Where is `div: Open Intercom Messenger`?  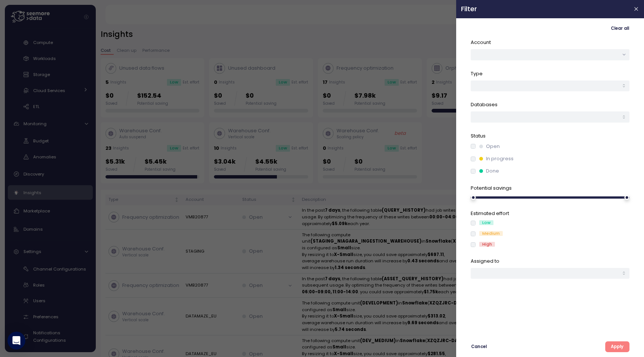 div: Open Intercom Messenger is located at coordinates (16, 340).